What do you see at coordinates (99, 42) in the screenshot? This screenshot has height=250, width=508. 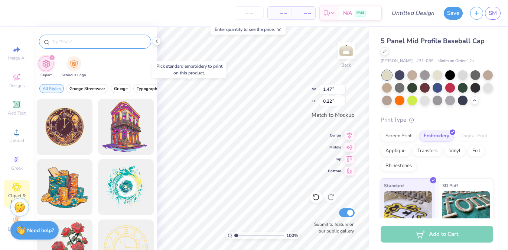 I see `input: Try "Stars"` at bounding box center [99, 42].